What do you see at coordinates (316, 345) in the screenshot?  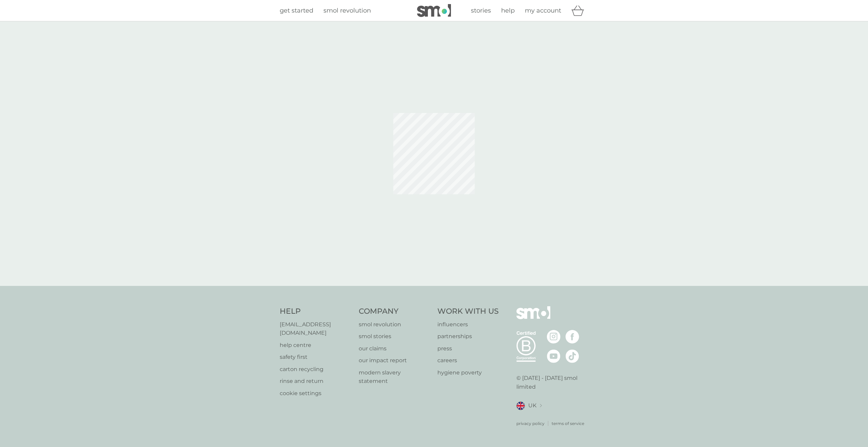 I see `a: help centre` at bounding box center [316, 345].